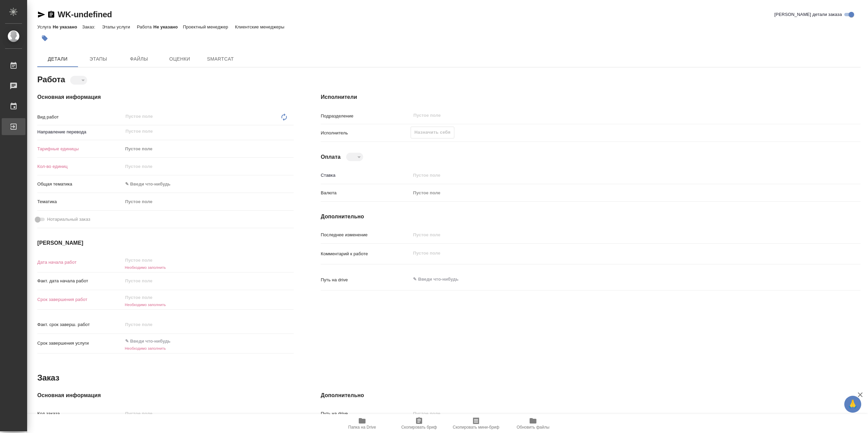  What do you see at coordinates (80, 184) in the screenshot?
I see `p: Общая тематика` at bounding box center [80, 184].